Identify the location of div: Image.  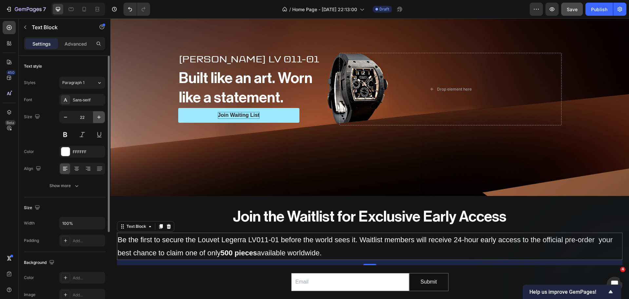
(30, 294).